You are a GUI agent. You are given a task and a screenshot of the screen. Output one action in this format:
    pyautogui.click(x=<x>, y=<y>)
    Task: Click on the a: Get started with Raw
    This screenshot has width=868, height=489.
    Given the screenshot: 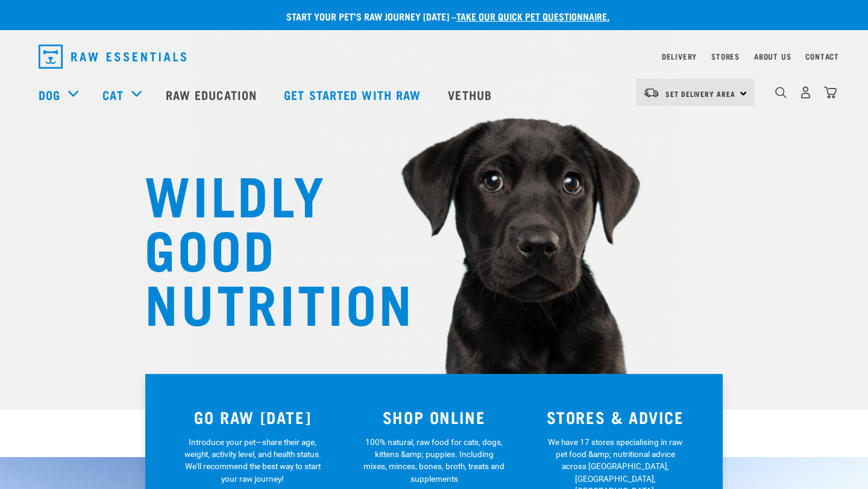 What is the action you would take?
    pyautogui.click(x=353, y=94)
    